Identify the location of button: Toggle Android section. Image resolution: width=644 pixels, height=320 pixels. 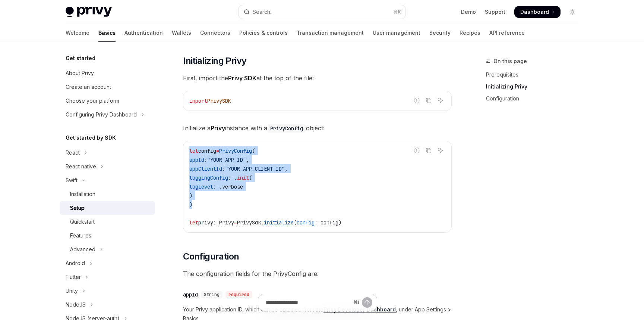
(107, 263).